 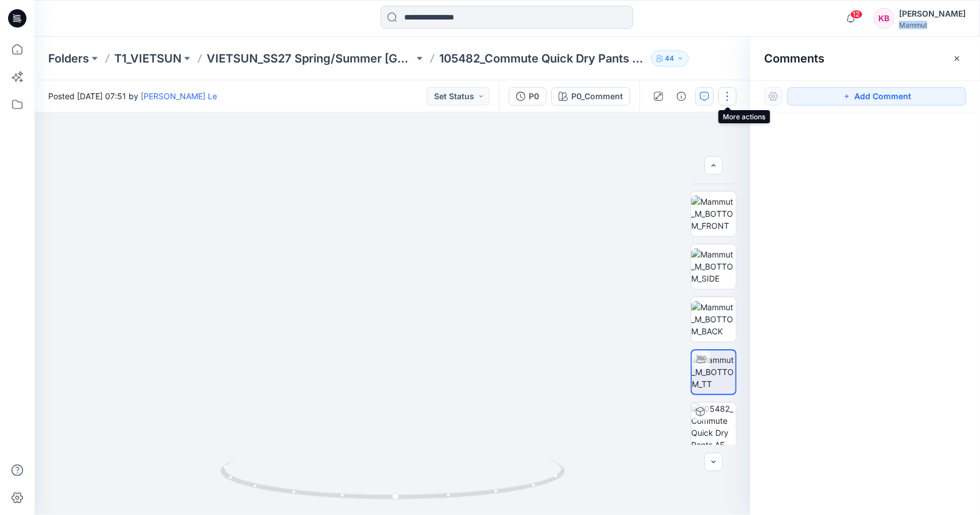 I want to click on div: Mammut, so click(x=932, y=24).